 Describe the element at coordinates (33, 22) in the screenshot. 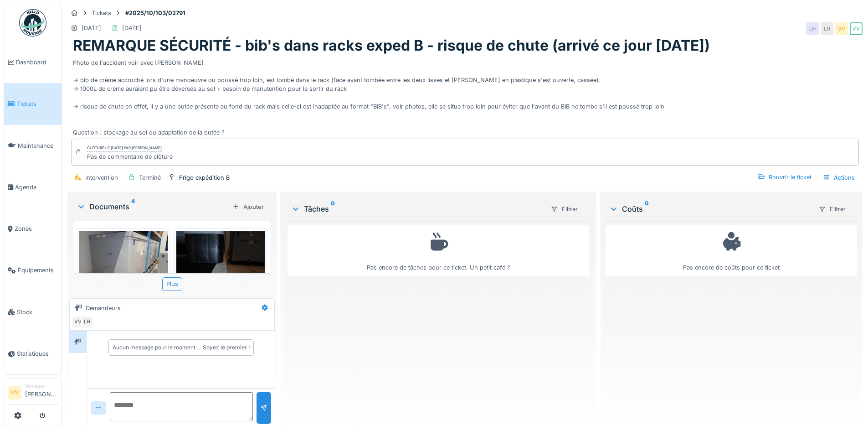

I see `img: Badge_color-CXgf-gQk.svg` at that location.